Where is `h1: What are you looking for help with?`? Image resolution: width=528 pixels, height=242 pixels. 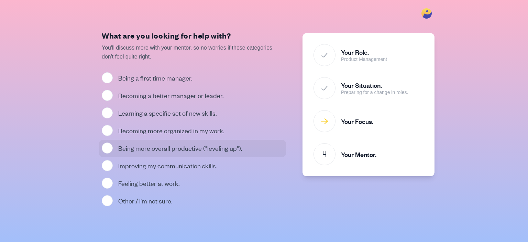 h1: What are you looking for help with? is located at coordinates (192, 35).